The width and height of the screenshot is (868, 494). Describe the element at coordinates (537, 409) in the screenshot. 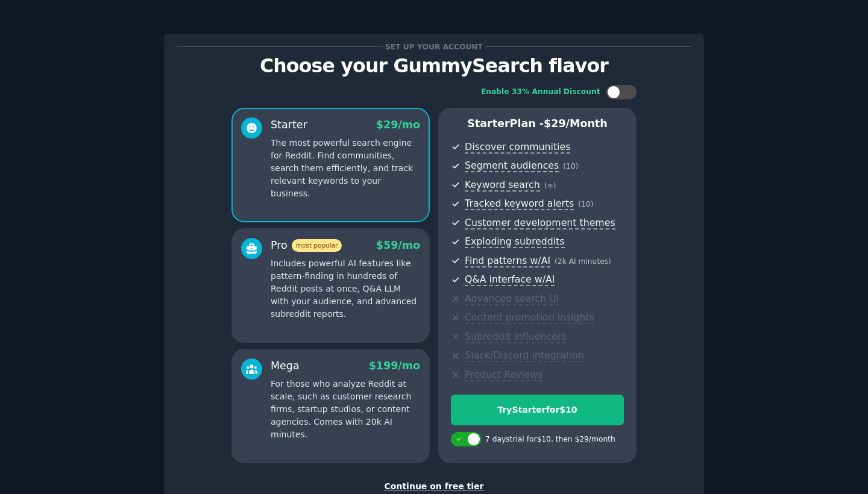

I see `div: Try Starter for $10` at that location.